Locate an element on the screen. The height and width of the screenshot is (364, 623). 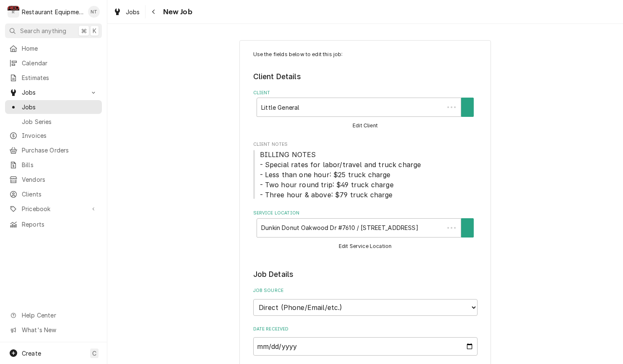
button: Edit Service Location is located at coordinates (365, 246).